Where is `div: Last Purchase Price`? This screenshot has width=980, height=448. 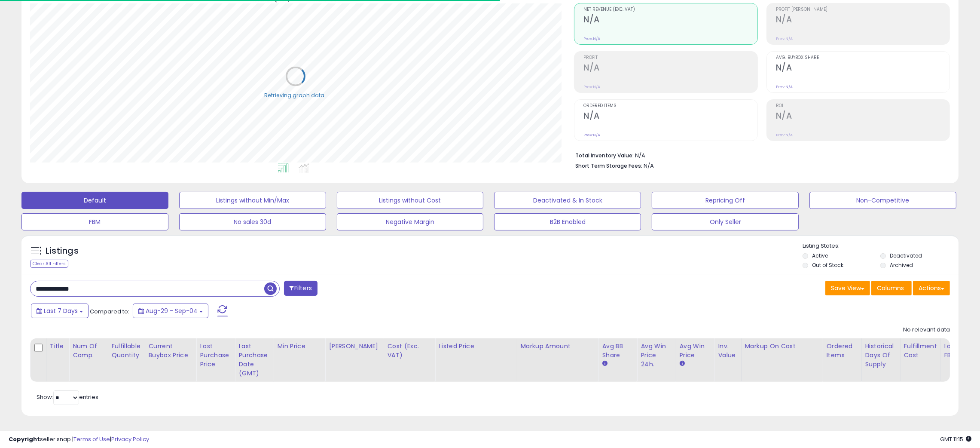
div: Last Purchase Price is located at coordinates (215, 355).